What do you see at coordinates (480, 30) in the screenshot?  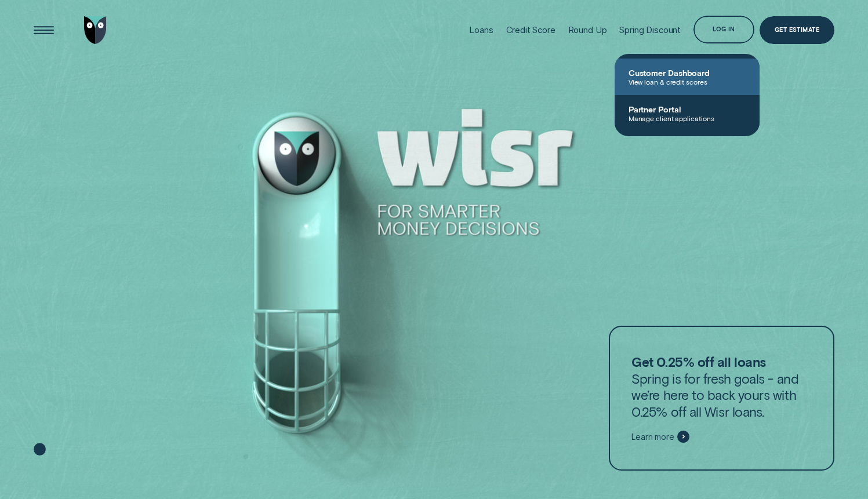 I see `div: Loans` at bounding box center [480, 30].